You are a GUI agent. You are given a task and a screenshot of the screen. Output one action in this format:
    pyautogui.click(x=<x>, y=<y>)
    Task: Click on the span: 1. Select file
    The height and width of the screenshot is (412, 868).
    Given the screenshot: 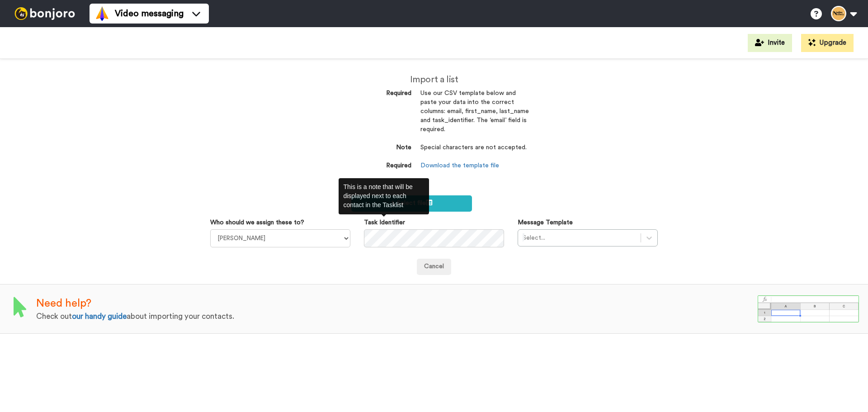 What is the action you would take?
    pyautogui.click(x=412, y=203)
    